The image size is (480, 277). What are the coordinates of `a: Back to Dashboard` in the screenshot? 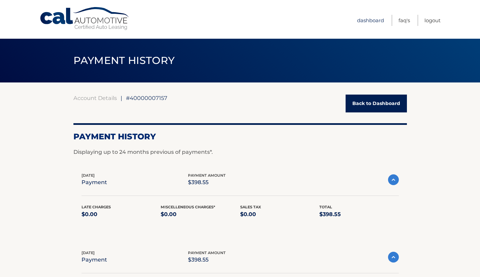 It's located at (376, 103).